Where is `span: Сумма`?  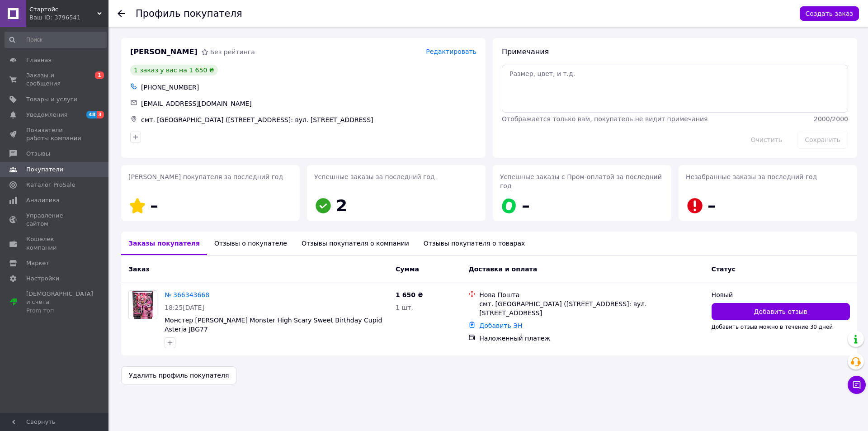
span: Сумма is located at coordinates (407, 269).